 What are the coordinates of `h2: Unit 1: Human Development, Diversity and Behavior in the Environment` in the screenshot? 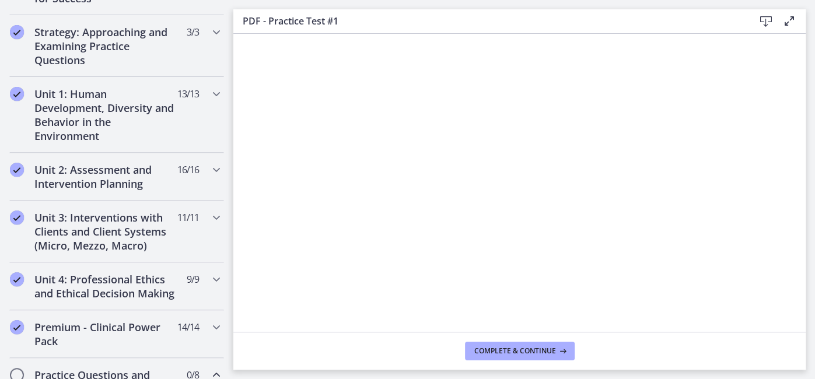 It's located at (106, 115).